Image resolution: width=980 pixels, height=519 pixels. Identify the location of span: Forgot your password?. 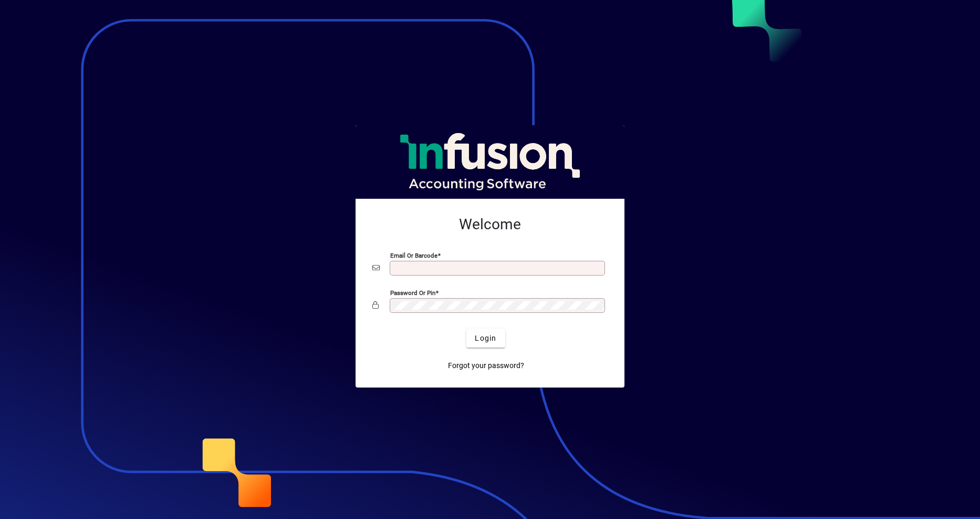
(485, 365).